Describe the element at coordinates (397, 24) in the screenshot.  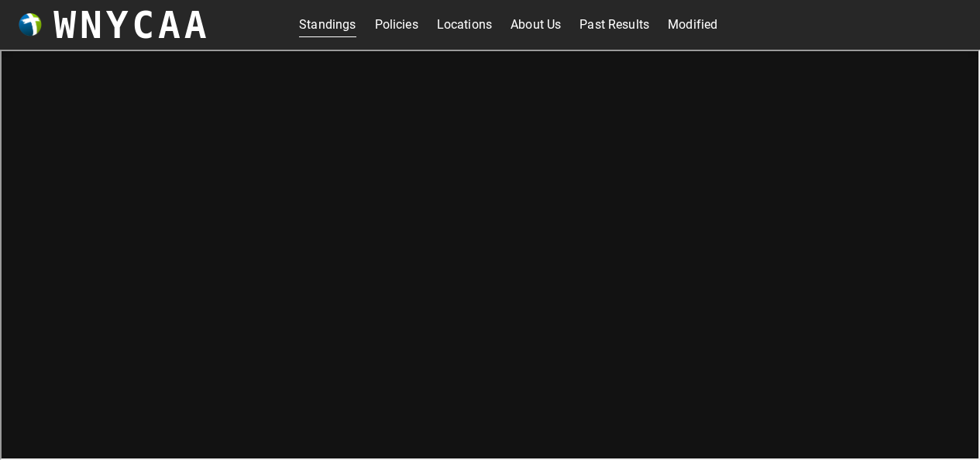
I see `a: Policies` at that location.